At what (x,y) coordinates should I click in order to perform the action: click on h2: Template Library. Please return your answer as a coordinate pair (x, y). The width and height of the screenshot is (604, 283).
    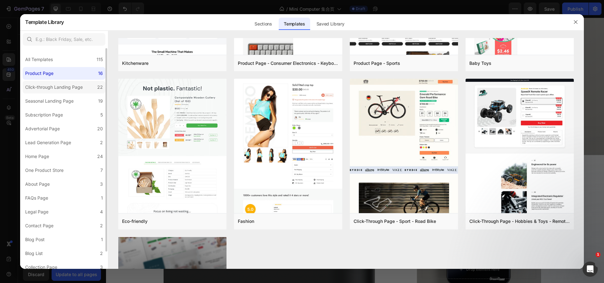
    Looking at the image, I should click on (44, 22).